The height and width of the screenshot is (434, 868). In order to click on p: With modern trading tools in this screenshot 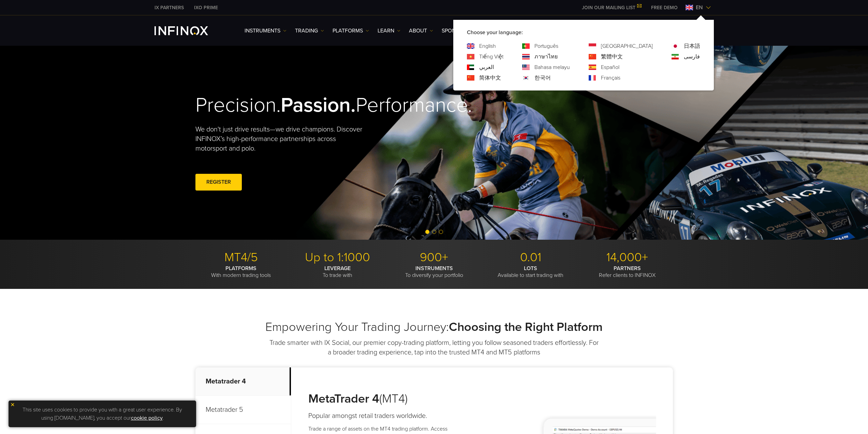, I will do `click(241, 271)`.